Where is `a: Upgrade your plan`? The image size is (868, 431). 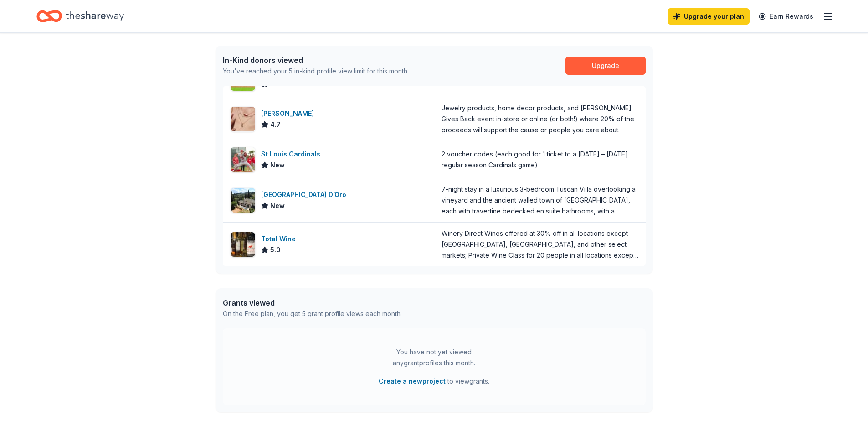 a: Upgrade your plan is located at coordinates (709, 16).